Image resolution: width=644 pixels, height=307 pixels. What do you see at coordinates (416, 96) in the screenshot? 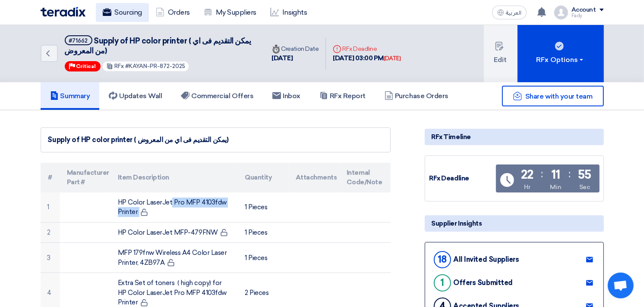
I see `a: Purchase Orders` at bounding box center [416, 96].